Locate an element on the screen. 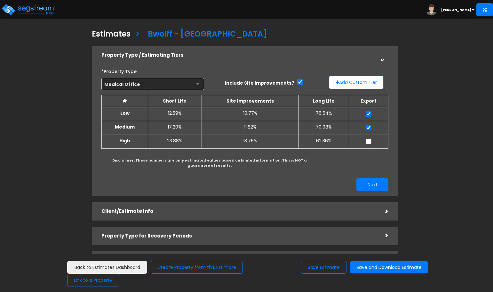 This screenshot has width=493, height=292. h3: Estimates is located at coordinates (111, 35).